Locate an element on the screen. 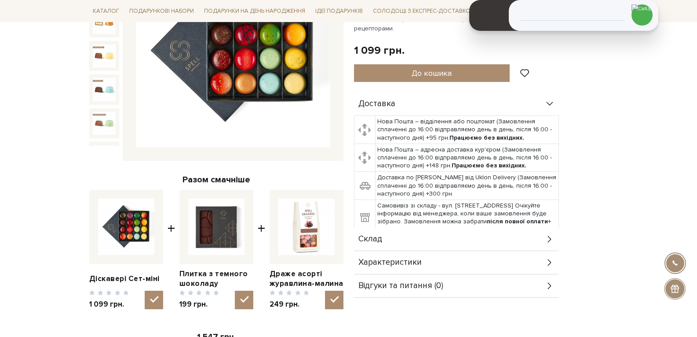  span: 199 грн. is located at coordinates (199, 304).